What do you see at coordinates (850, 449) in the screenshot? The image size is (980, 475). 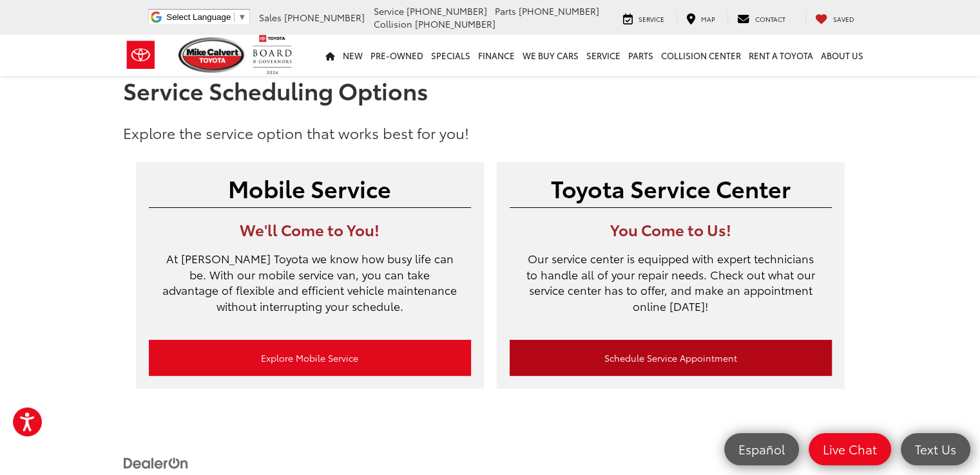 I see `span: Live Chat` at bounding box center [850, 449].